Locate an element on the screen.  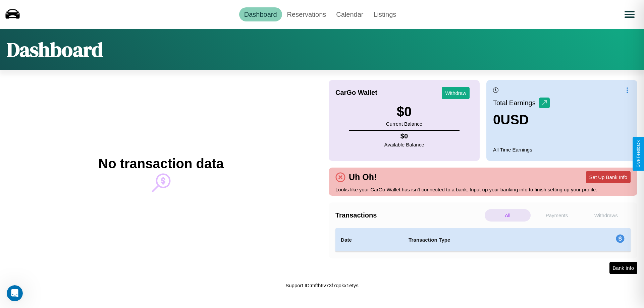
p: Support ID: mfth6v73f7qokx1etys is located at coordinates (322, 285).